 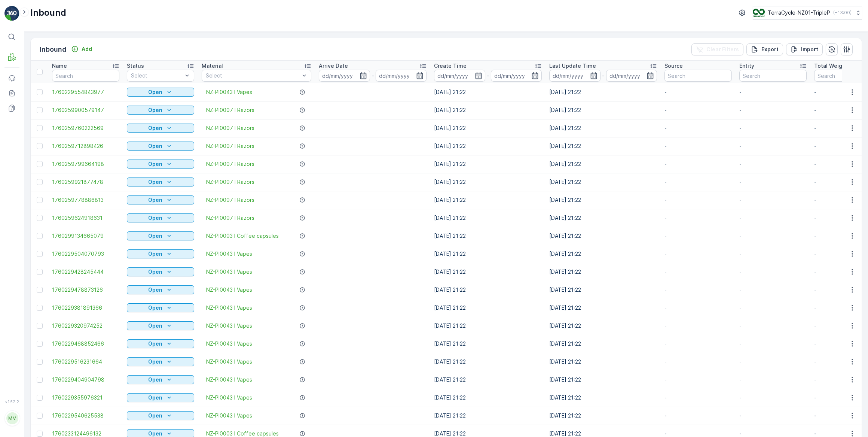 I want to click on p: Arrive Date, so click(x=333, y=66).